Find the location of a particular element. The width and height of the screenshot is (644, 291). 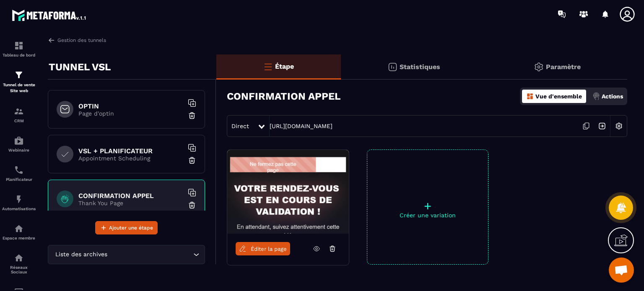

p: Appointment Scheduling is located at coordinates (131, 158).